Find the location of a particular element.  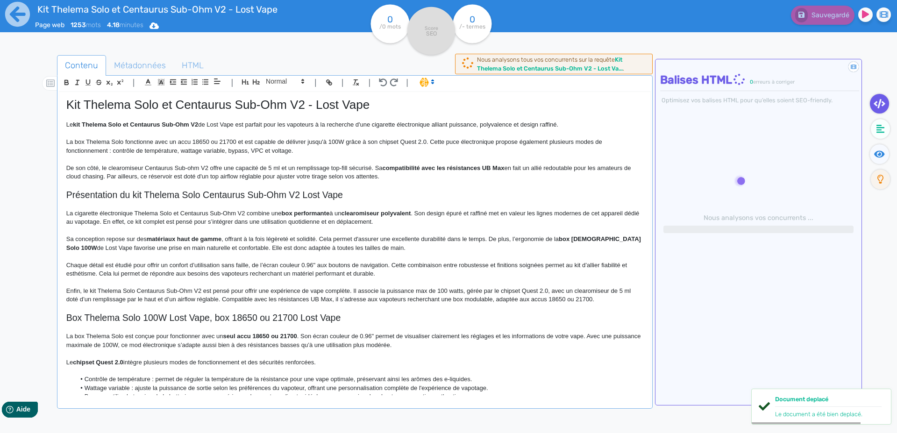

strong: chipset Quest 2.0 is located at coordinates (98, 362).